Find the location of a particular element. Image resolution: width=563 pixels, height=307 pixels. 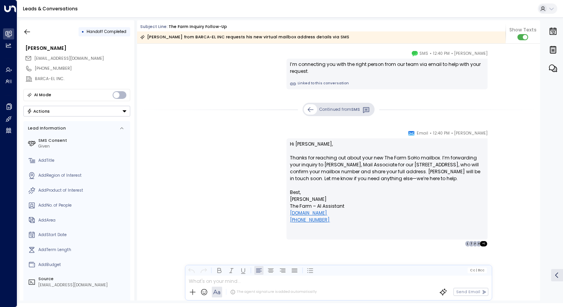

div: Actions is located at coordinates (38, 111).